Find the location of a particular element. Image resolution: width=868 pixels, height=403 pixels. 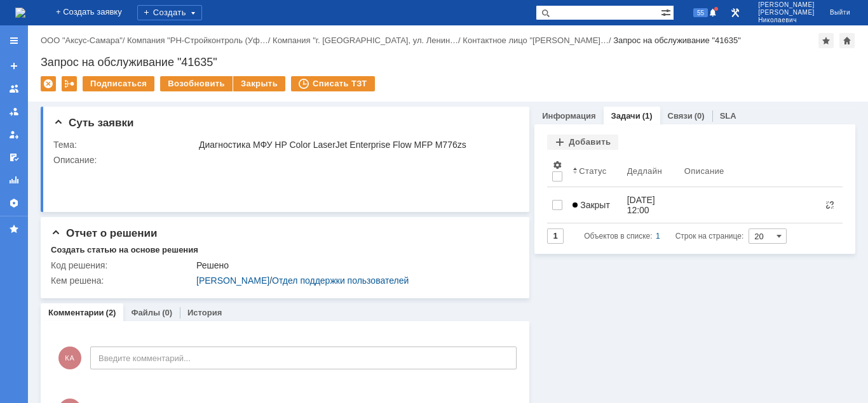

span: Разорвать связь is located at coordinates (830, 205).